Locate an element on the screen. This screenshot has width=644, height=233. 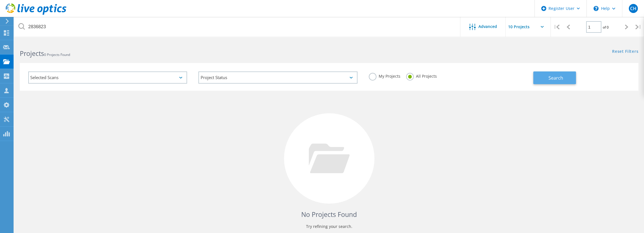
span: Search is located at coordinates (555, 78).